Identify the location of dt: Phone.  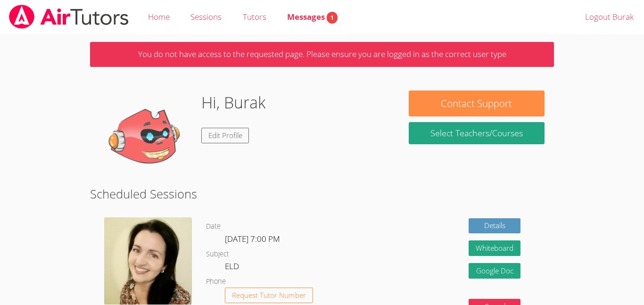
(216, 282).